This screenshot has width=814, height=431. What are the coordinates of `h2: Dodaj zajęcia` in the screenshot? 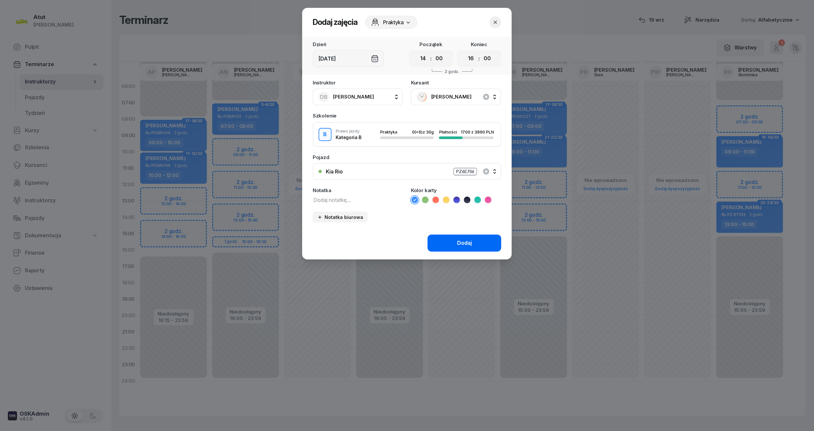 It's located at (335, 22).